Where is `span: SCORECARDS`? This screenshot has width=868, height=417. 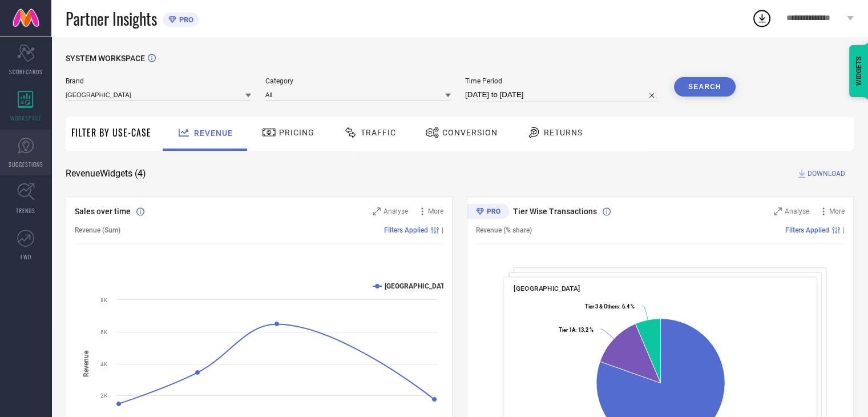
span: SCORECARDS is located at coordinates (25, 71).